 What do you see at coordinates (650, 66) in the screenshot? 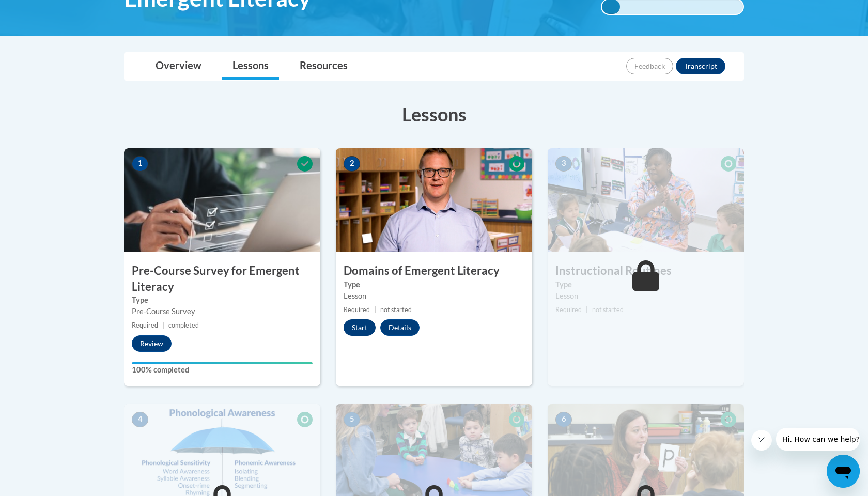
I see `button: Feedback` at bounding box center [650, 66].